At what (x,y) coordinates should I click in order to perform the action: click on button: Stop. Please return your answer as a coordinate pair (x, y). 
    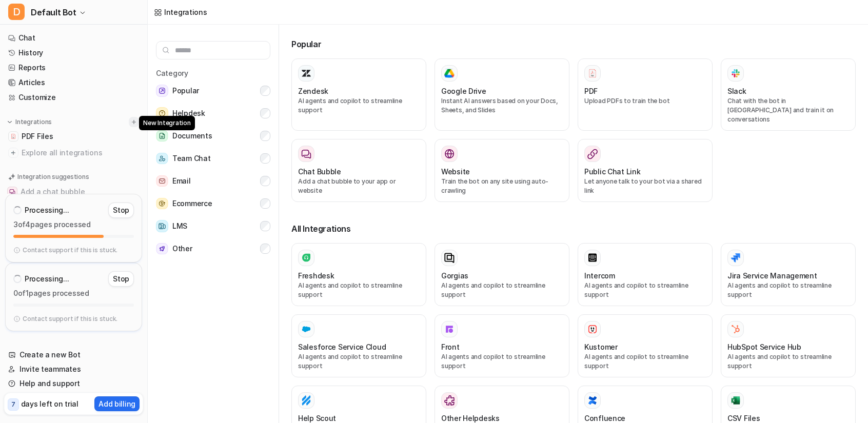
    Looking at the image, I should click on (121, 210).